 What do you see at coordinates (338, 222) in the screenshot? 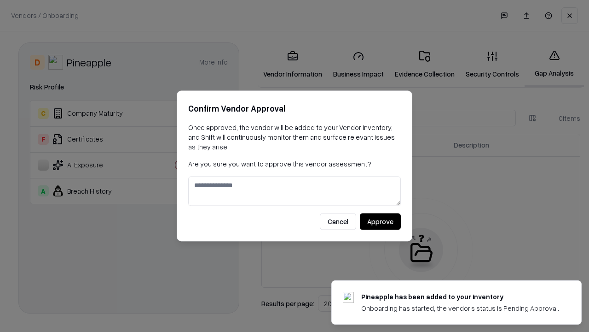
I see `button: Cancel` at bounding box center [338, 222].